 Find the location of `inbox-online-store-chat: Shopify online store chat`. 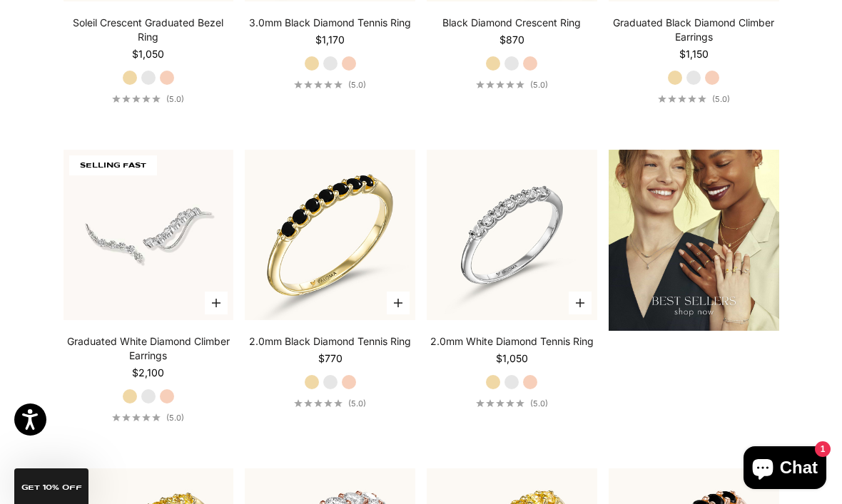

inbox-online-store-chat: Shopify online store chat is located at coordinates (785, 469).